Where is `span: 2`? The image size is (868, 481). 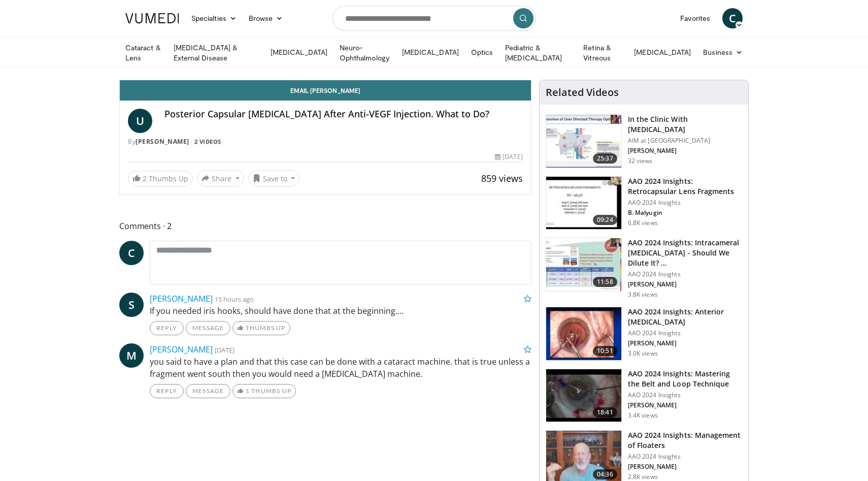
span: 2 is located at coordinates (145, 179).